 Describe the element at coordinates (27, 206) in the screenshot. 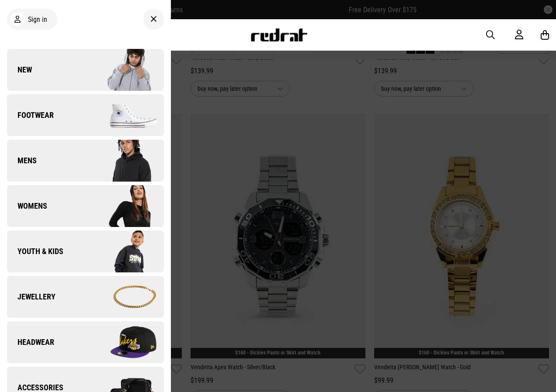

I see `span: Womens` at that location.